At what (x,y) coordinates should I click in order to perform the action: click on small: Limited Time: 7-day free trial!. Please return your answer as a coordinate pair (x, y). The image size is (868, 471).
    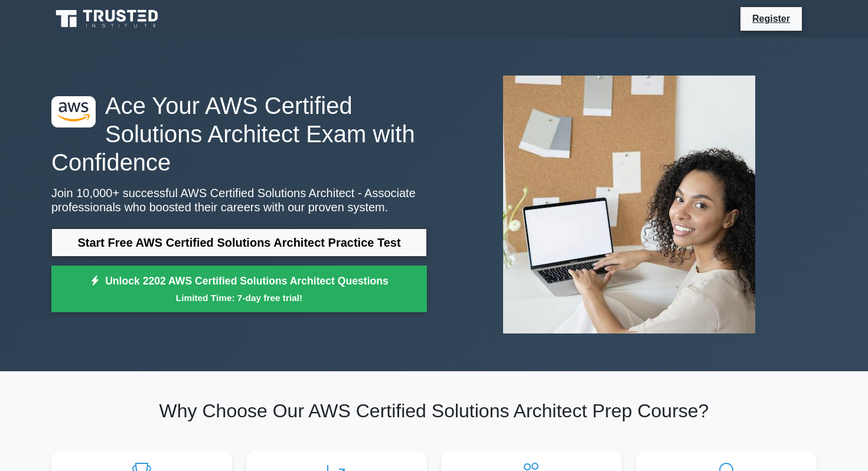
    Looking at the image, I should click on (239, 298).